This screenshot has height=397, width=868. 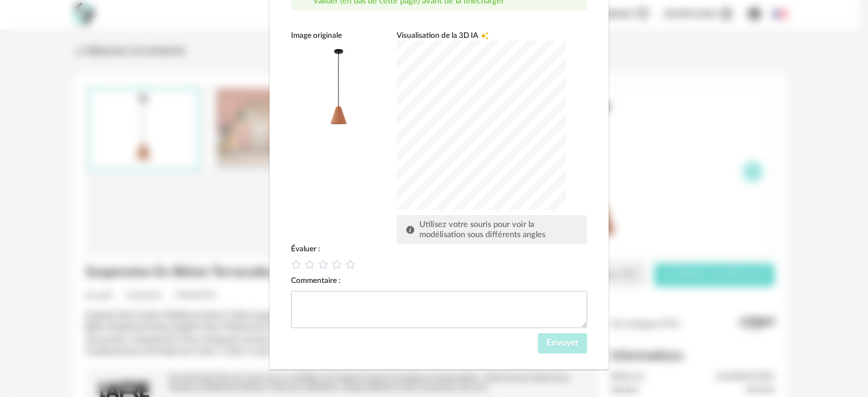 What do you see at coordinates (562, 344) in the screenshot?
I see `button: Envoyer` at bounding box center [562, 344].